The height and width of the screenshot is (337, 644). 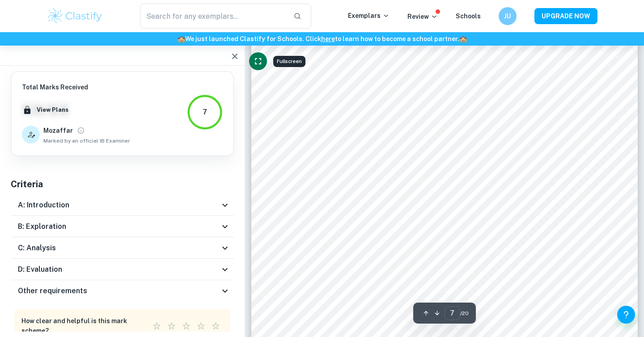 I want to click on a: Schools, so click(x=468, y=16).